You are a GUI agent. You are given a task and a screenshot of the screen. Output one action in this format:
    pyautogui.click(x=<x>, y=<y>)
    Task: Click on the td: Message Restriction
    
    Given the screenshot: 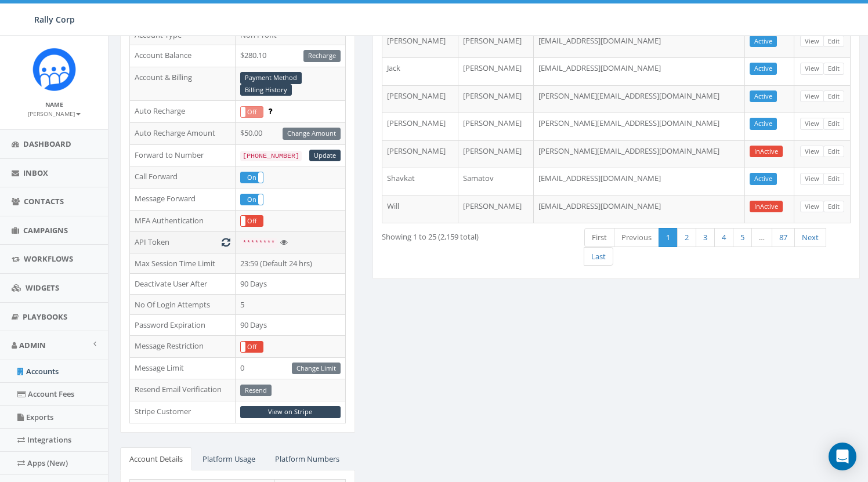 What is the action you would take?
    pyautogui.click(x=183, y=346)
    